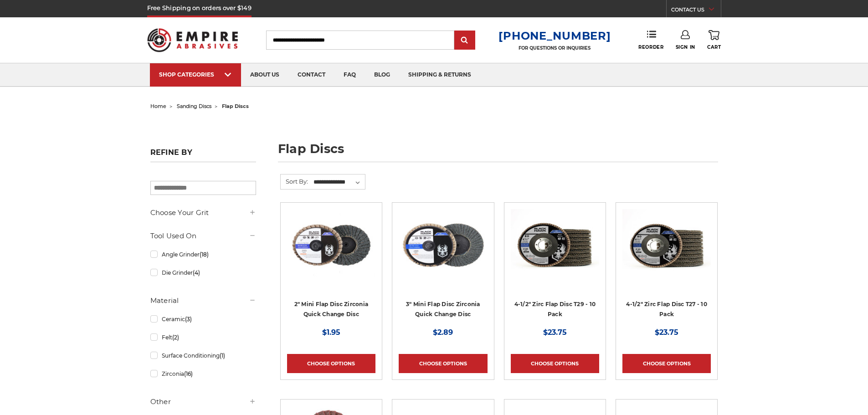  I want to click on span: (3), so click(188, 319).